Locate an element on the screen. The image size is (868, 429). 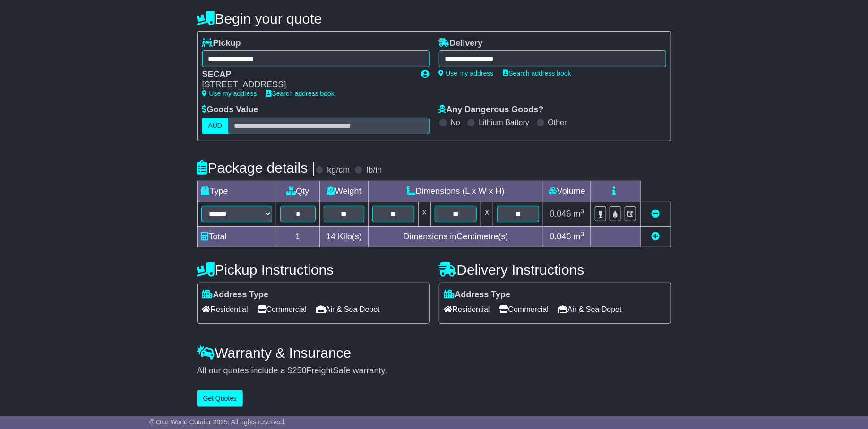
div: SECAP is located at coordinates (307, 75).